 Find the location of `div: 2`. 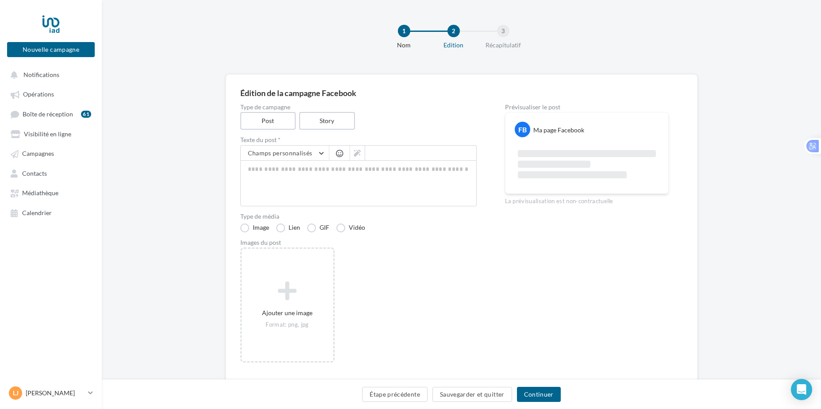

div: 2 is located at coordinates (454, 31).